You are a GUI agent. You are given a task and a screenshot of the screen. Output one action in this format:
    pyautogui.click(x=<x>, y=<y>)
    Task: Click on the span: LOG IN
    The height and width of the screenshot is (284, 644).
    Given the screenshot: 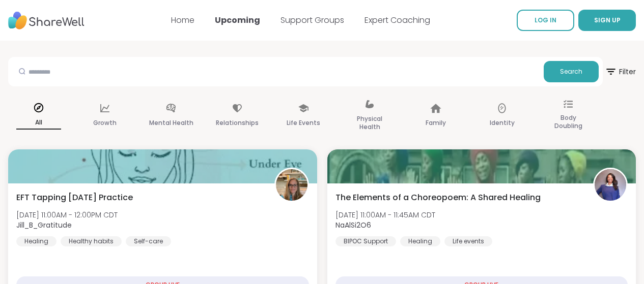 What is the action you would take?
    pyautogui.click(x=545, y=20)
    